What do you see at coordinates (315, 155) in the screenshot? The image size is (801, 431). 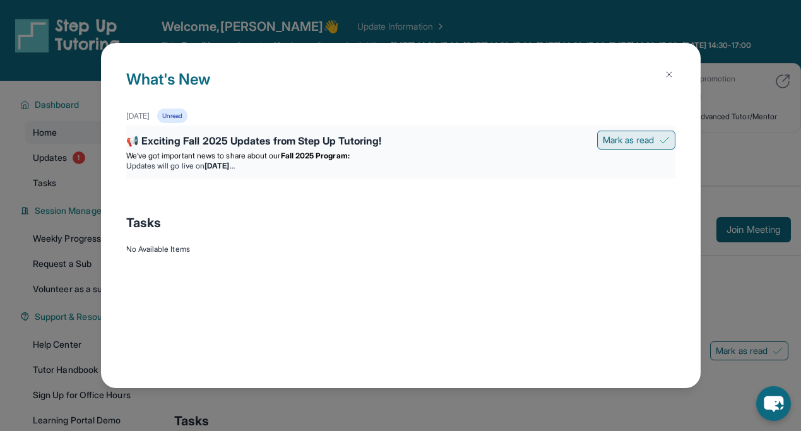 I see `strong: Fall 2025 Program:` at bounding box center [315, 155].